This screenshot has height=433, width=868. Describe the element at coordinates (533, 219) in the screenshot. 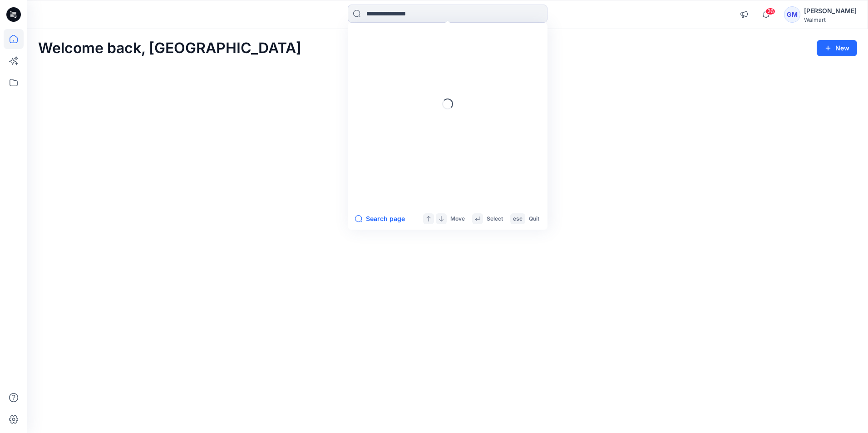

I see `p: Quit` at that location.